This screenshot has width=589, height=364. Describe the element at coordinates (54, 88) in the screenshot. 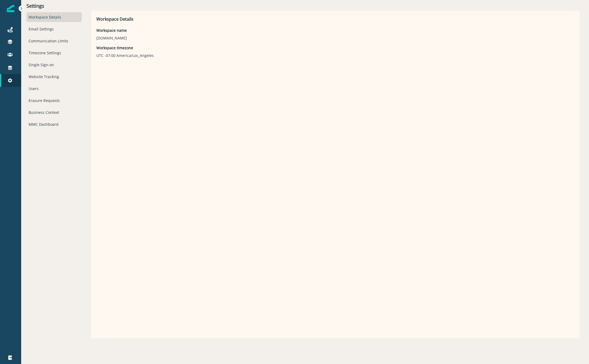

I see `div: Users` at that location.